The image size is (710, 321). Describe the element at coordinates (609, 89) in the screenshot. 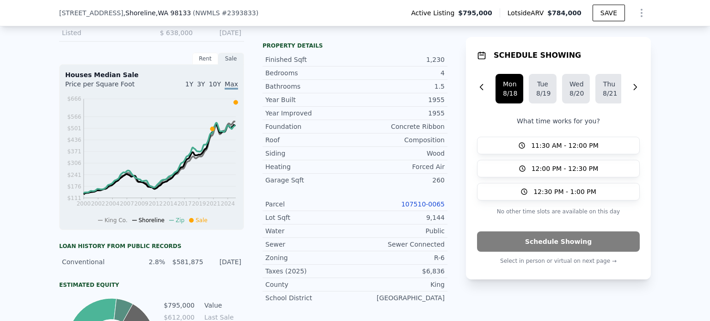

I see `button: Thu8/21` at that location.